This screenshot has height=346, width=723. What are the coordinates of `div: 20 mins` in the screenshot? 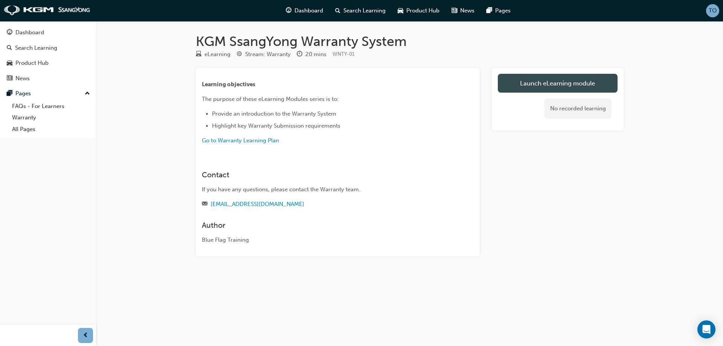 It's located at (316, 54).